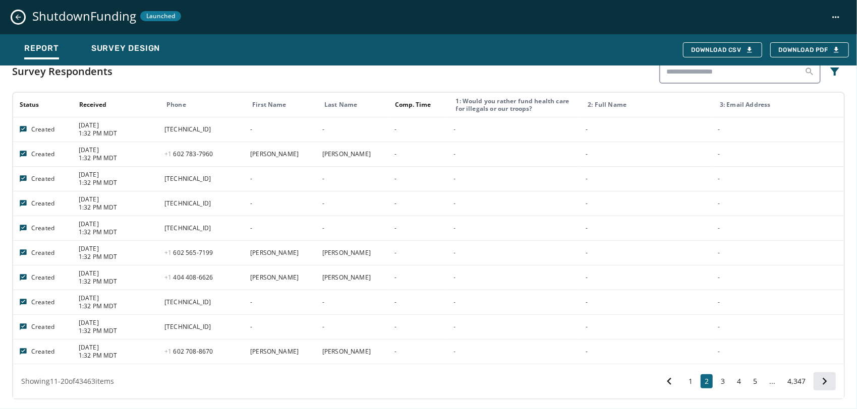  I want to click on span: 602 565 - 7199, so click(189, 253).